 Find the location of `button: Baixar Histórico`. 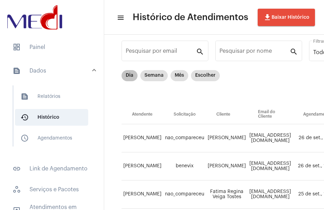

button: Baixar Histórico is located at coordinates (286, 17).